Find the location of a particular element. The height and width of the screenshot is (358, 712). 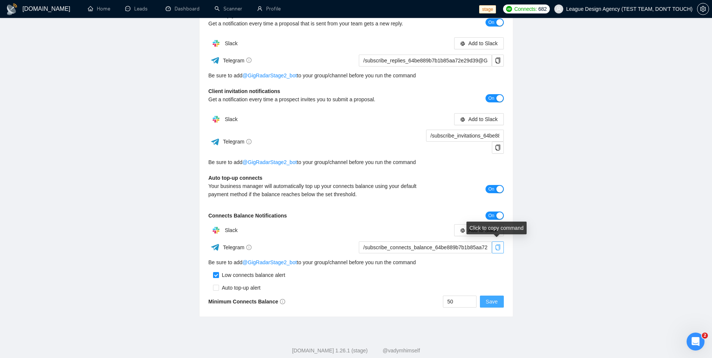

span: 682 is located at coordinates (542, 9).